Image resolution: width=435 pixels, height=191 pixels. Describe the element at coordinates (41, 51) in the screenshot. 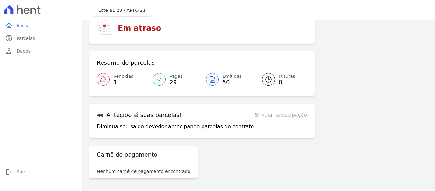

I see `a: personDados` at that location.